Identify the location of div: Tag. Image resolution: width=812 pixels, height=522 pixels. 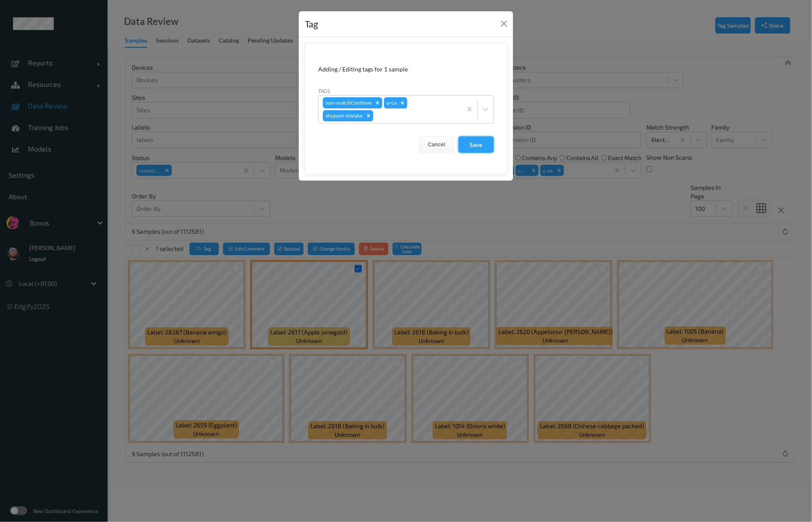
(311, 24).